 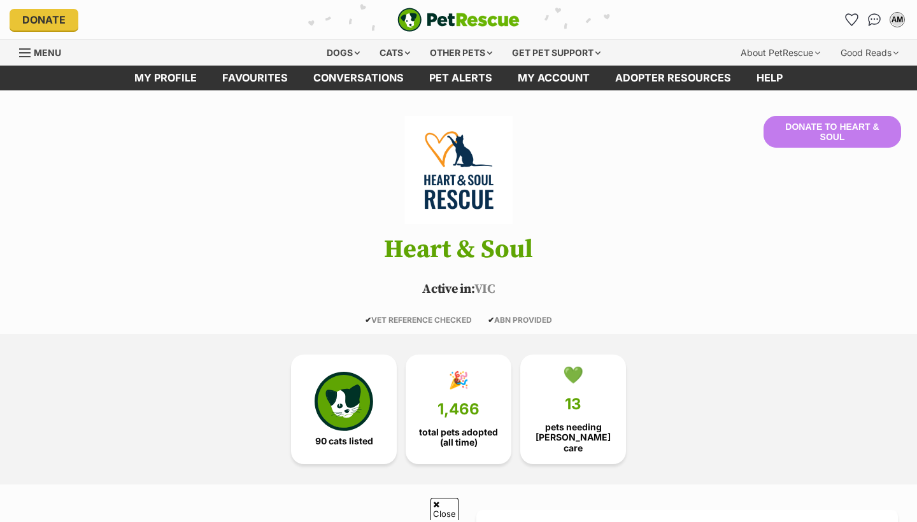 I want to click on span: 90 cats listed, so click(x=344, y=441).